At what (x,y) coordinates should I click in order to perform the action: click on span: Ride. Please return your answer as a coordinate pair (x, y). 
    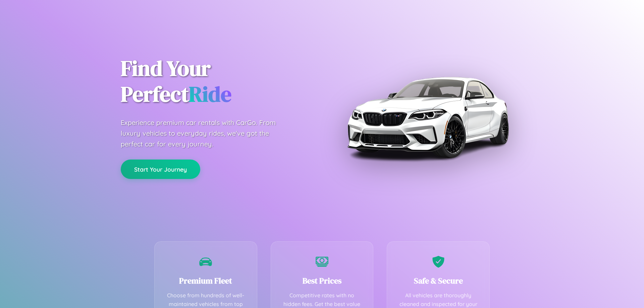
    Looking at the image, I should click on (210, 94).